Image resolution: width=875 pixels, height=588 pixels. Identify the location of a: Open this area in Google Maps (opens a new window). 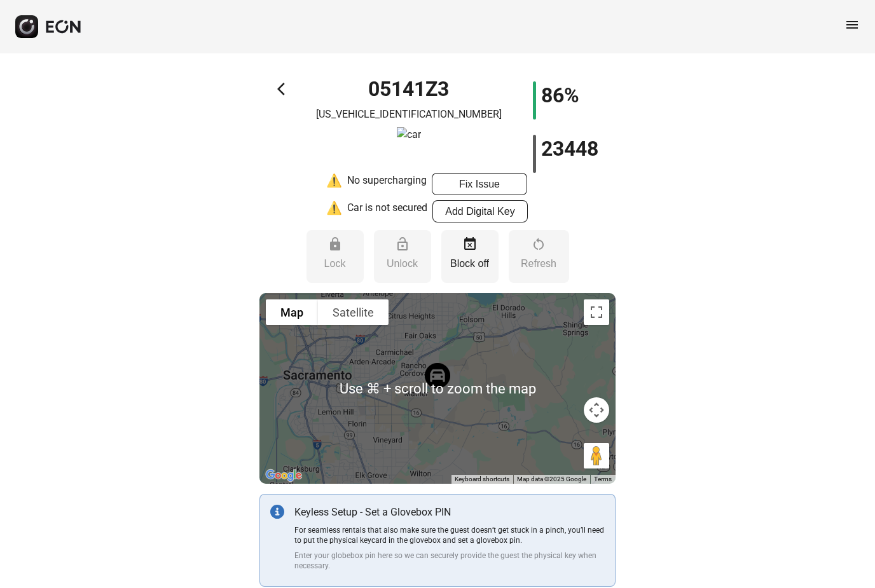
(284, 475).